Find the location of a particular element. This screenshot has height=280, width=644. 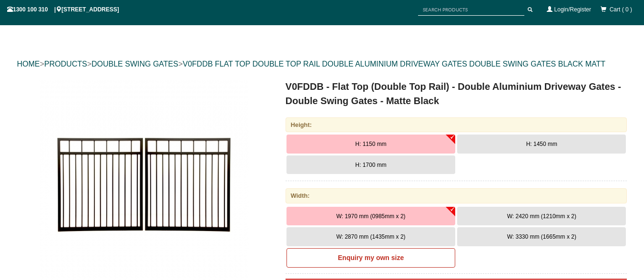

span: W: 2870 mm (1435mm x 2) is located at coordinates (370, 237).